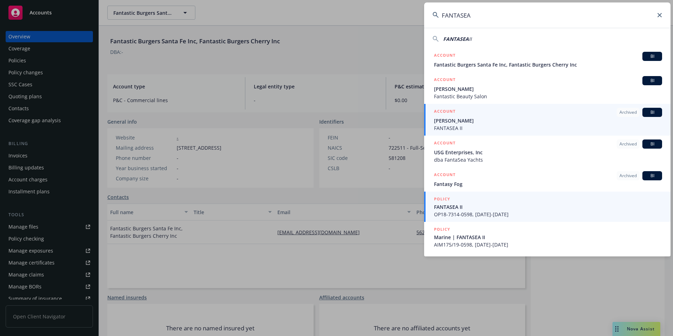  Describe the element at coordinates (548, 151) in the screenshot. I see `a: ACCOUNTArchivedBIUSG Enterprises, Incdba FantaSea Yachts` at that location.